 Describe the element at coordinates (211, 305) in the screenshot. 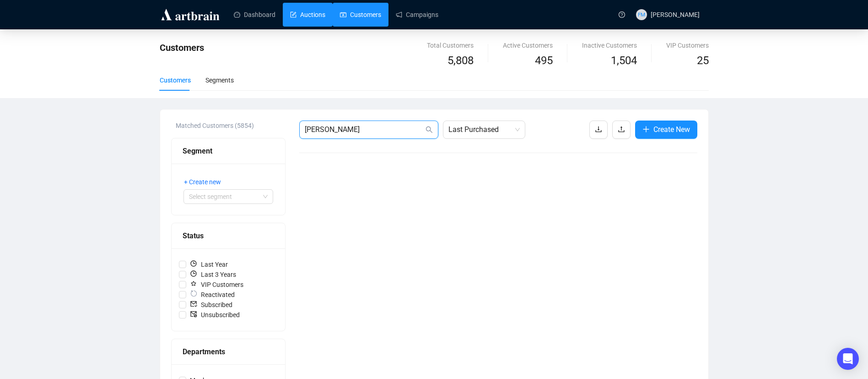

I see `span: Subscribed` at that location.